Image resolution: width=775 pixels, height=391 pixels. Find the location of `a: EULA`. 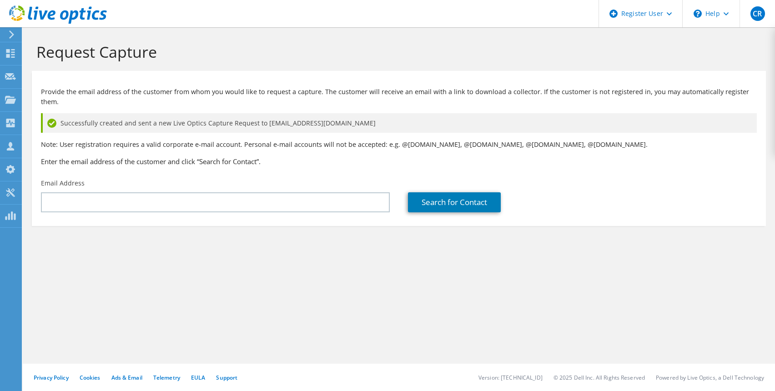

a: EULA is located at coordinates (198, 377).